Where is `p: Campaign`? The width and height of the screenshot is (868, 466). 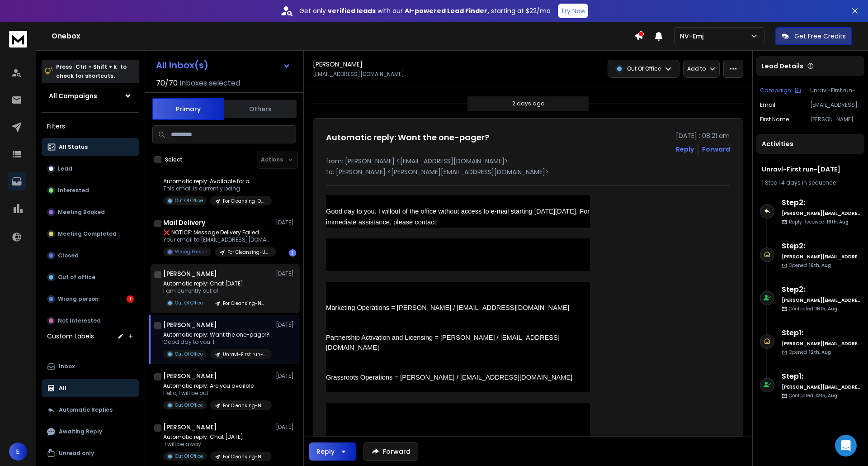 p: Campaign is located at coordinates (776, 91).